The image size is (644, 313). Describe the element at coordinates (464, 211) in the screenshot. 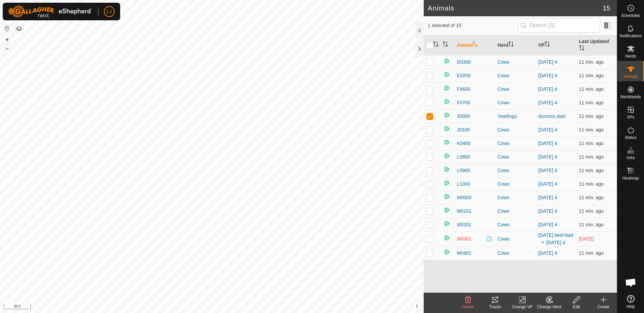

I see `span: M0101` at that location.